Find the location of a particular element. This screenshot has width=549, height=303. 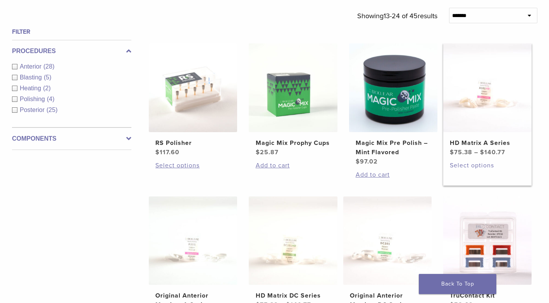

h4: Filter is located at coordinates (72, 32).